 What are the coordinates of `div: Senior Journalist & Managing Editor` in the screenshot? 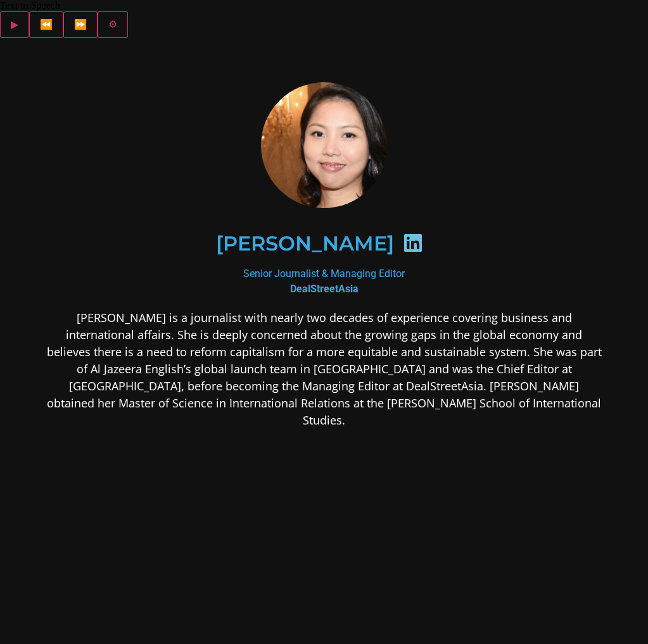 It's located at (323, 281).